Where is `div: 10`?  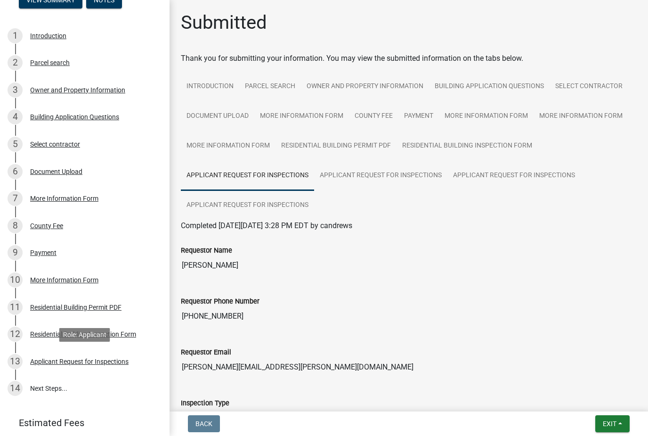
div: 10 is located at coordinates (15, 280).